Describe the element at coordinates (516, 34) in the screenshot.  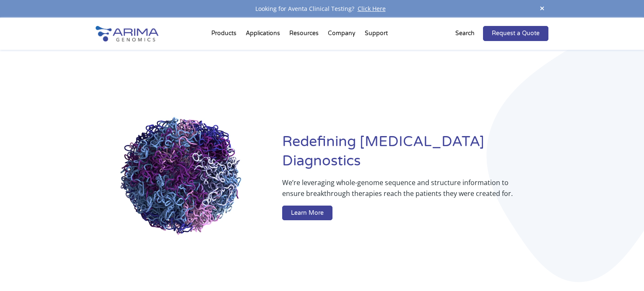
I see `a: Request a Quote` at that location.